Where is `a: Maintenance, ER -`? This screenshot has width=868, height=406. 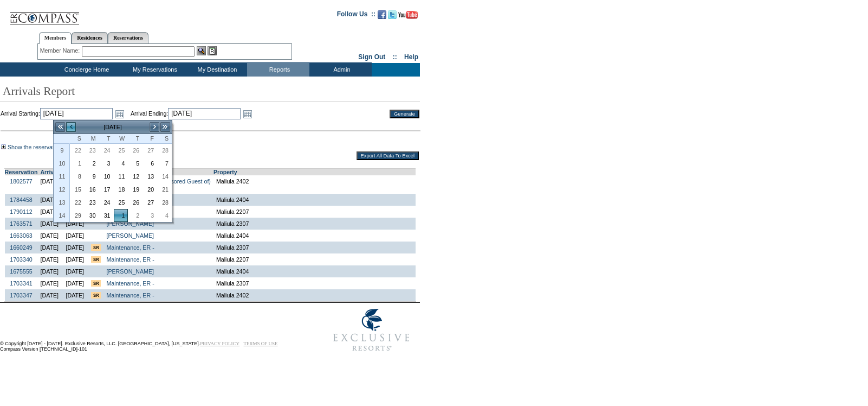
a: Maintenance, ER - is located at coordinates (130, 295).